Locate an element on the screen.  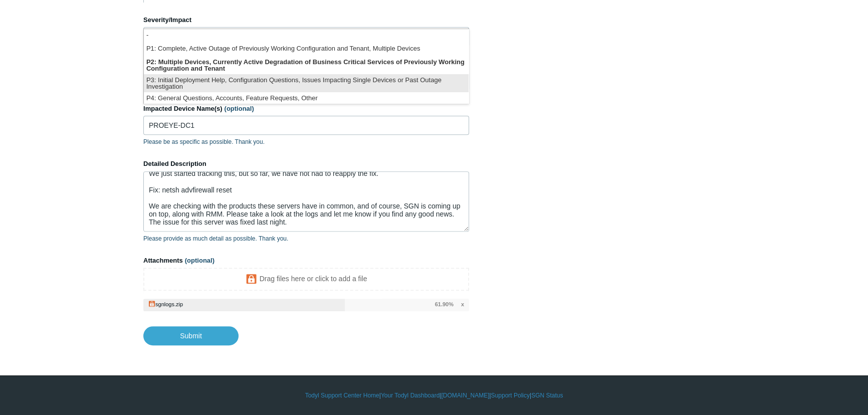
label: Impacted Device Name(s) is located at coordinates (306, 109).